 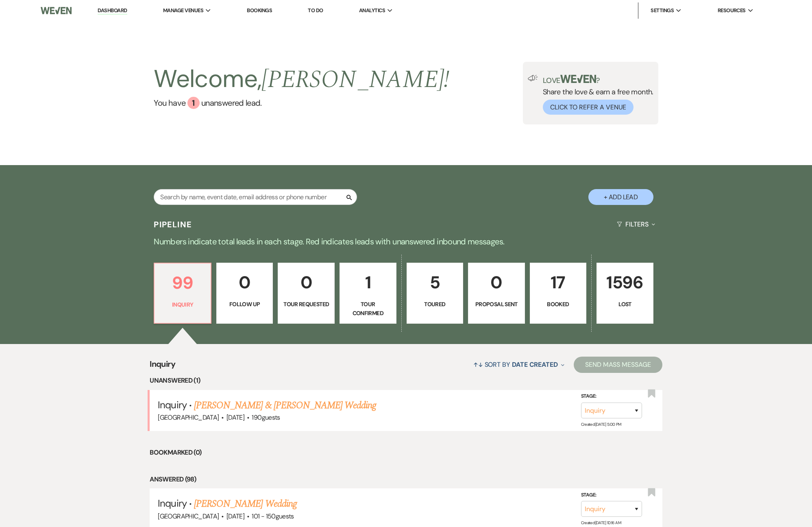 I want to click on p: 1596, so click(x=625, y=282).